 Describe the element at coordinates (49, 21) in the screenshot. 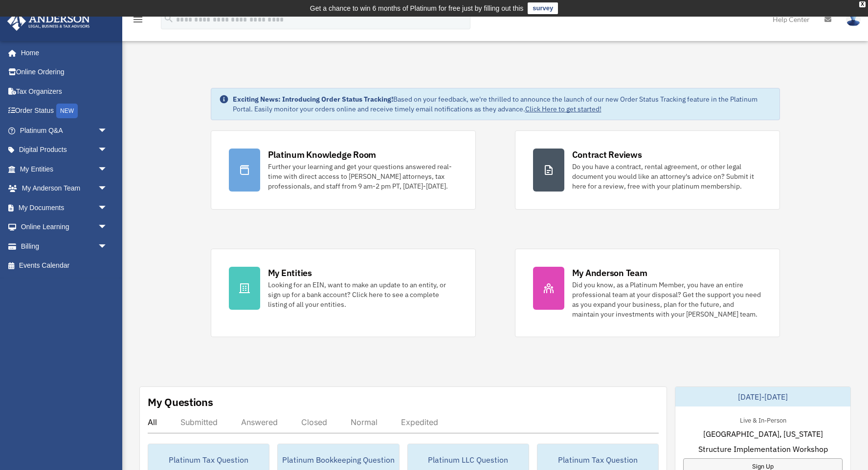

I see `img: Anderson Advisors Platinum Portal` at that location.